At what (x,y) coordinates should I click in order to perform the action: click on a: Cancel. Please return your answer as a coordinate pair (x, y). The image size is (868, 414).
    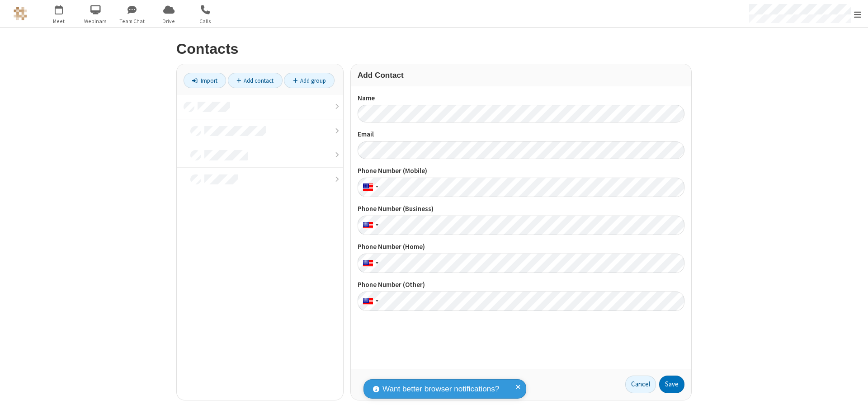
    Looking at the image, I should click on (641, 385).